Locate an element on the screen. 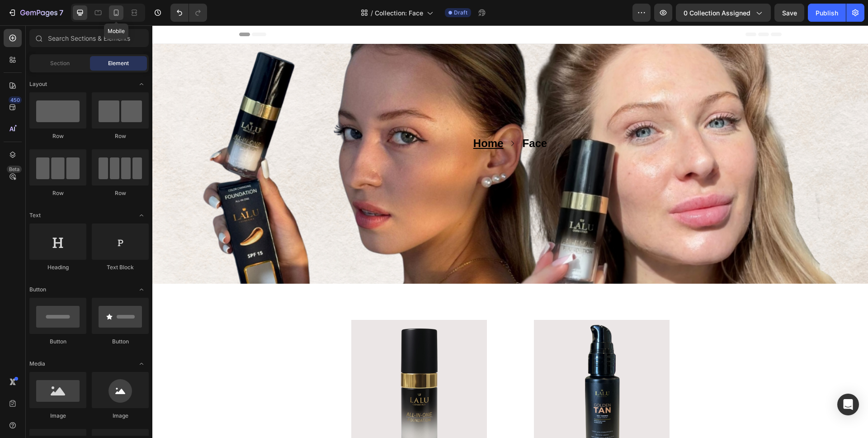 This screenshot has width=868, height=438. div: Open Intercom Messenger is located at coordinates (848, 404).